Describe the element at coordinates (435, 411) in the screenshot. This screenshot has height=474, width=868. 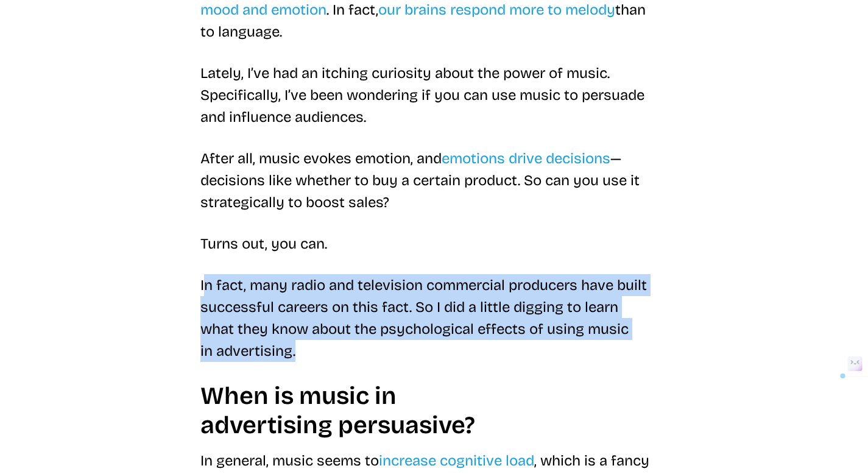
I see `h2: When is music in advertising persuasive?` at that location.